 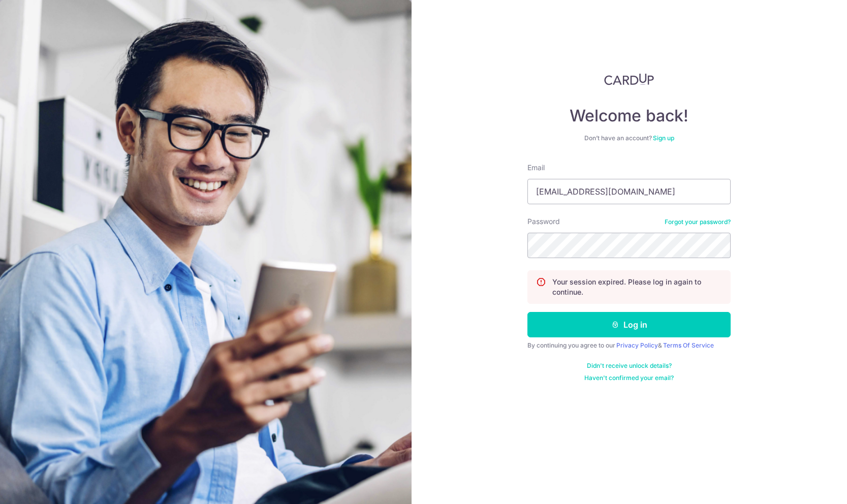 I want to click on label: Password, so click(x=544, y=222).